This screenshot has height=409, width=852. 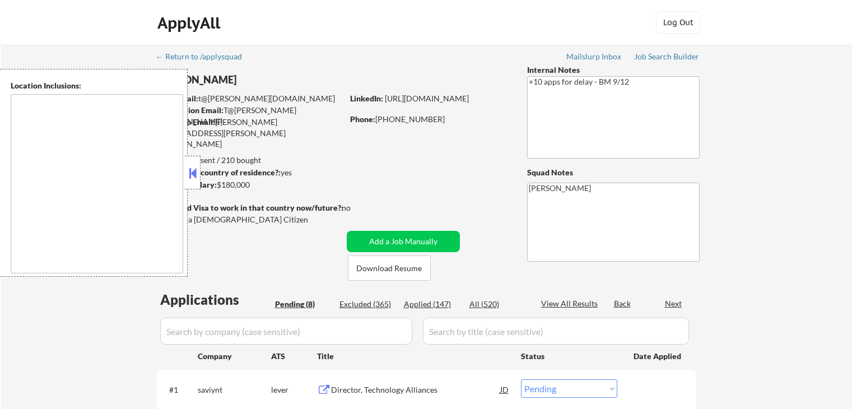 I want to click on input: Search by title (case sensitive), so click(x=556, y=331).